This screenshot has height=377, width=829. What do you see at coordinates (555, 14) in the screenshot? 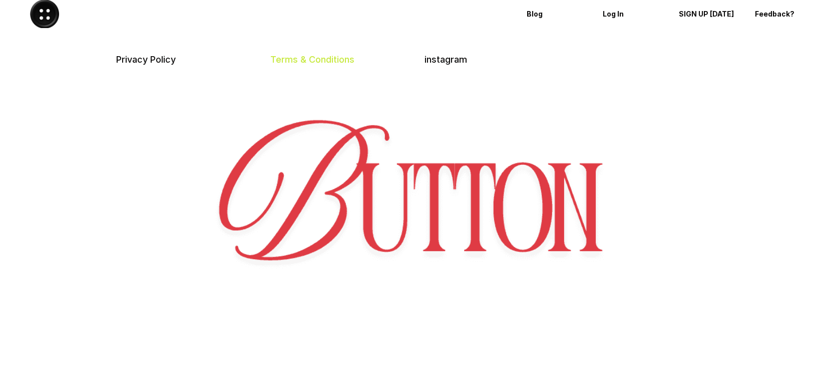
I see `a: Blog` at bounding box center [555, 14].